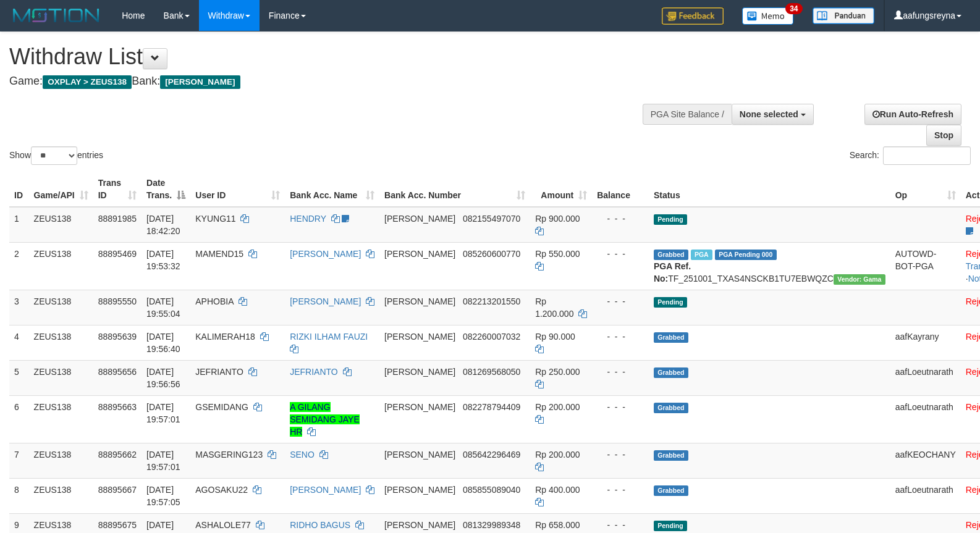 This screenshot has width=980, height=533. I want to click on td: 7, so click(19, 460).